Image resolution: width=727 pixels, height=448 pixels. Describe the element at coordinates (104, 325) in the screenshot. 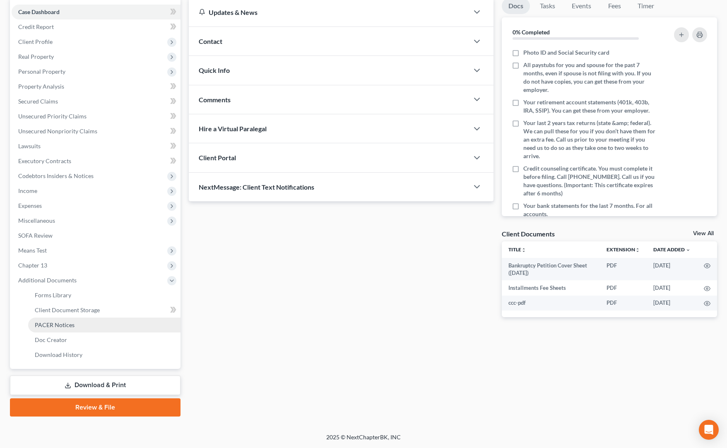

I see `a: PACER Notices` at that location.